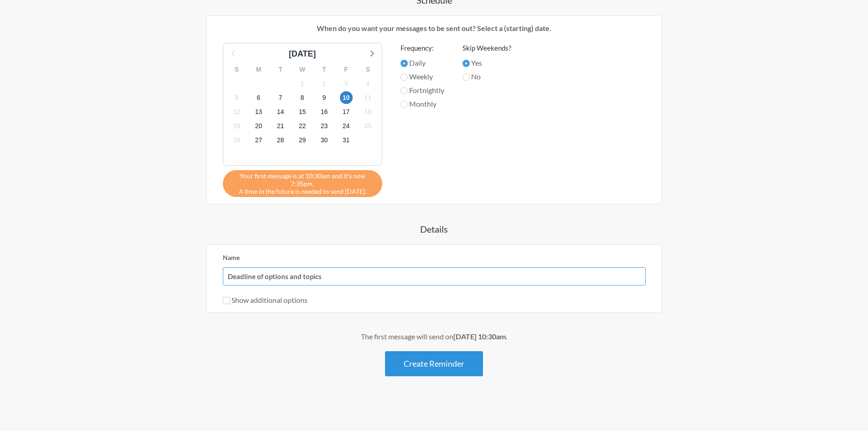  What do you see at coordinates (303, 98) in the screenshot?
I see `span: Saturday, November 8, 2025` at bounding box center [303, 98].